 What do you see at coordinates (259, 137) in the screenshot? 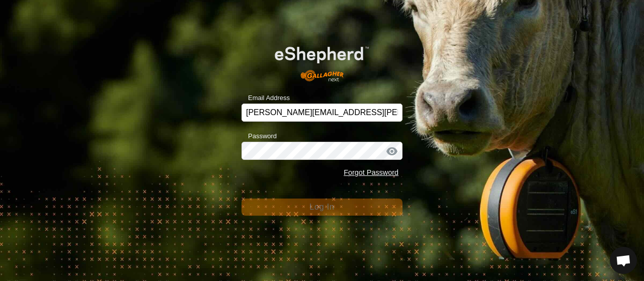
I see `label: Password` at bounding box center [259, 137].